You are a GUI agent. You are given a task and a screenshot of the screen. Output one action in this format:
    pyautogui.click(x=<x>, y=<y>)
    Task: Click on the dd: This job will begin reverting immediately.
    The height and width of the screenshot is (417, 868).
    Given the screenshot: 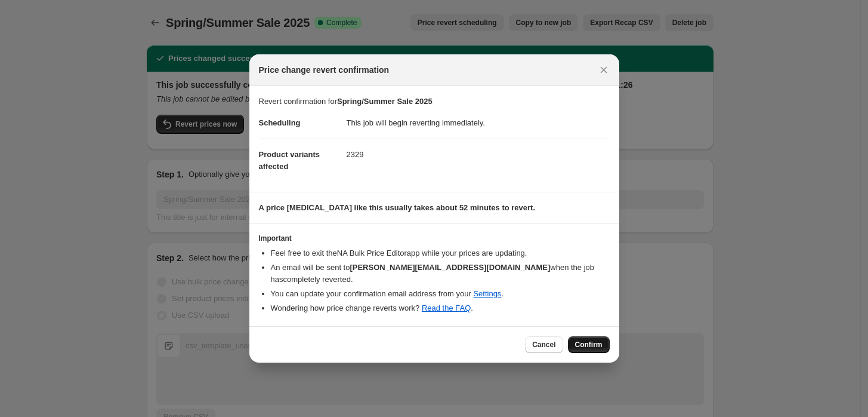 What is the action you would take?
    pyautogui.click(x=478, y=123)
    